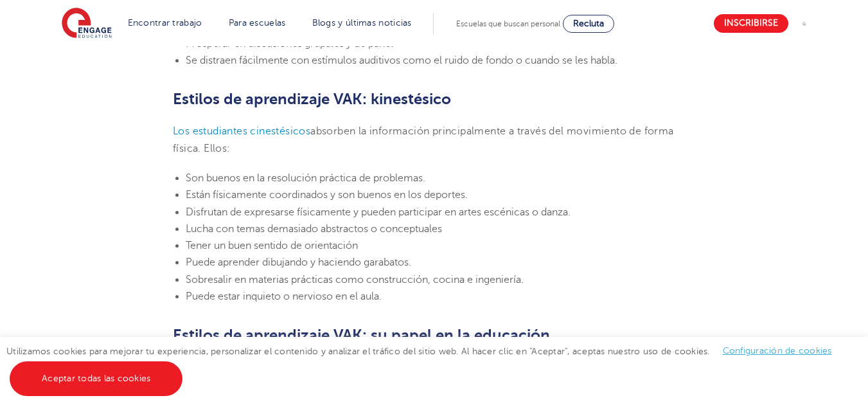 This screenshot has width=868, height=407. I want to click on font: Recluta, so click(588, 23).